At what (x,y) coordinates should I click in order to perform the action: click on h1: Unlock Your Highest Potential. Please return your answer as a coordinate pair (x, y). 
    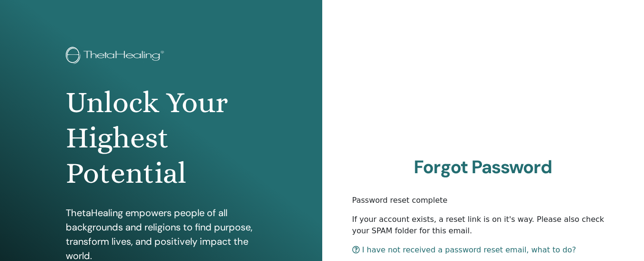
    Looking at the image, I should click on (161, 138).